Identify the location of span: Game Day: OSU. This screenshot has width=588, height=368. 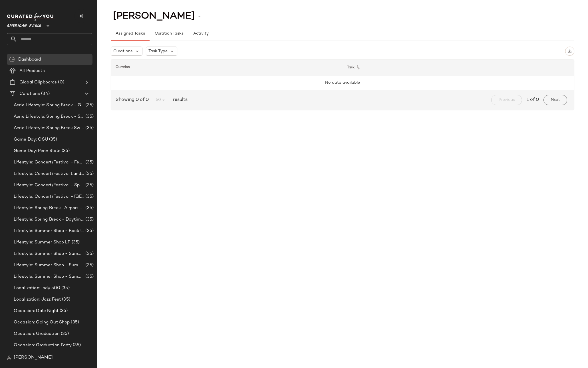
(31, 139).